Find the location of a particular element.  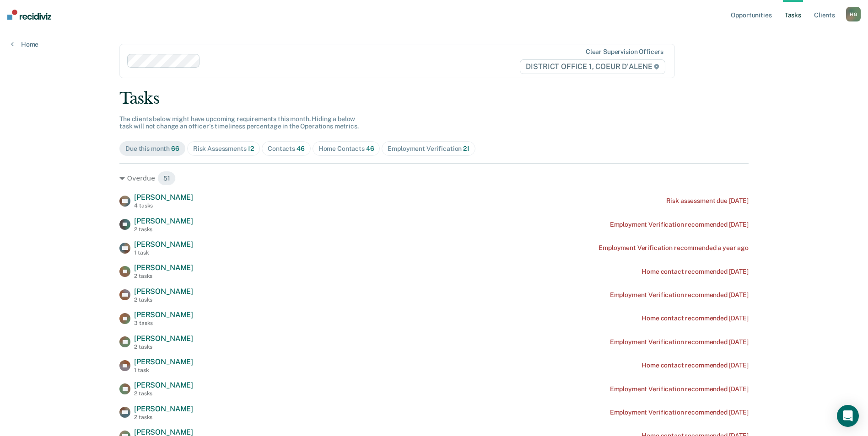

div: 3 tasks is located at coordinates (164, 323).